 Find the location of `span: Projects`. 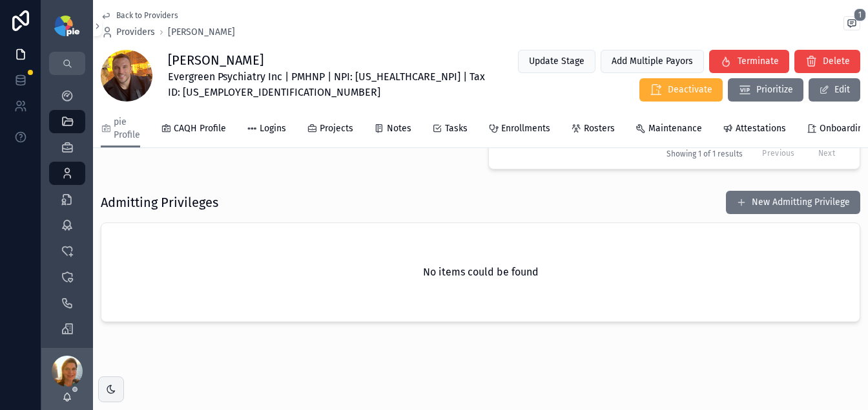

span: Projects is located at coordinates (337, 129).